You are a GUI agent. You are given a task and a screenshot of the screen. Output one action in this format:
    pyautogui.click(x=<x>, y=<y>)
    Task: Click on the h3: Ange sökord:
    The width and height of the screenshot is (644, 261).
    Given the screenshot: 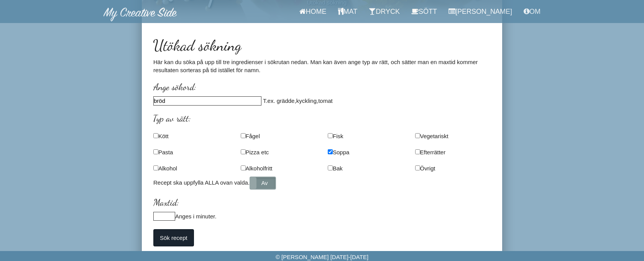 What is the action you would take?
    pyautogui.click(x=322, y=87)
    